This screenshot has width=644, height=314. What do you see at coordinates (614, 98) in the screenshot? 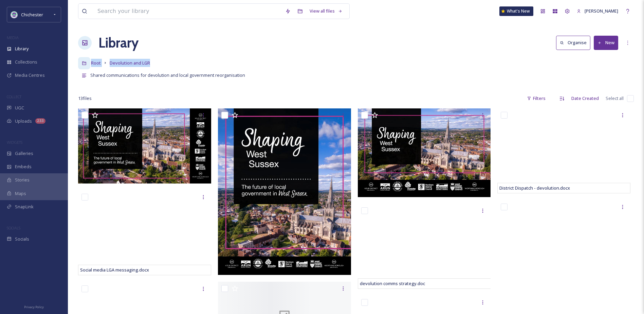
I see `span: Select all` at bounding box center [614, 98].